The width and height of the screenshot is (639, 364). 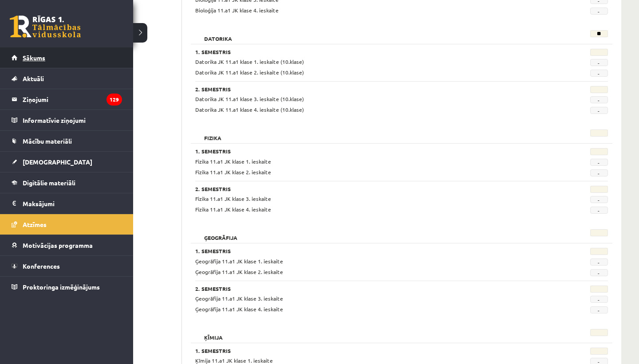 I want to click on span: Fizika 11.a1 JK klase 3. ieskaite, so click(x=233, y=198).